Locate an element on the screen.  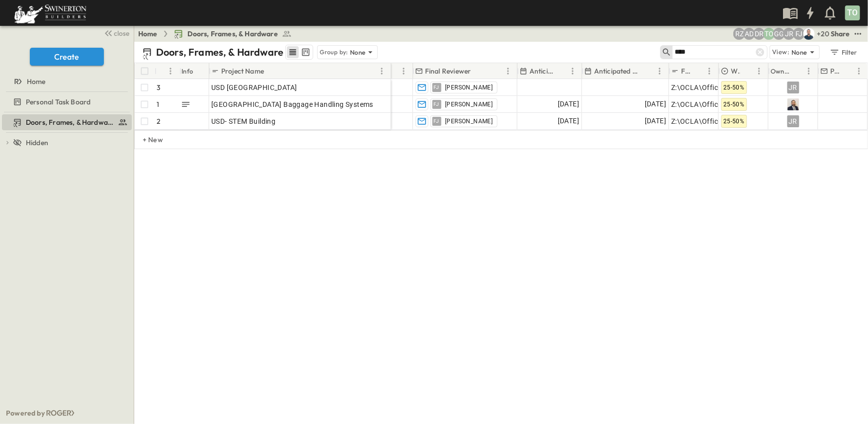
p: 2 is located at coordinates (159, 121).